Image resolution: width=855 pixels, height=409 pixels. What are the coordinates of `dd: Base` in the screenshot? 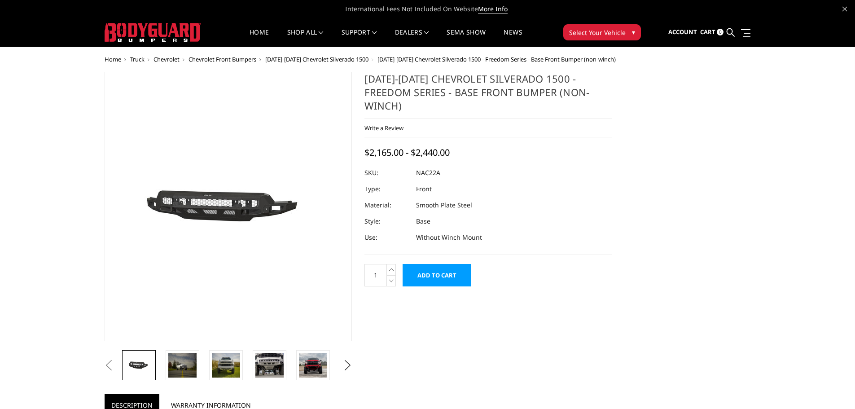 It's located at (423, 221).